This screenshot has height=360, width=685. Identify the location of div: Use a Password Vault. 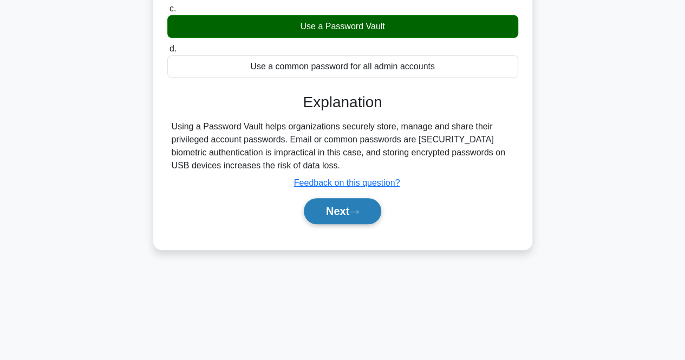
(343, 27).